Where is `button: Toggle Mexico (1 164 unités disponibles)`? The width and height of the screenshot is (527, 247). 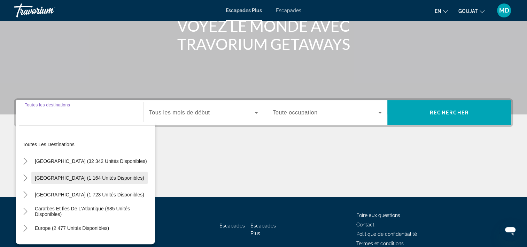 button: Toggle Mexico (1 164 unités disponibles) is located at coordinates (25, 178).